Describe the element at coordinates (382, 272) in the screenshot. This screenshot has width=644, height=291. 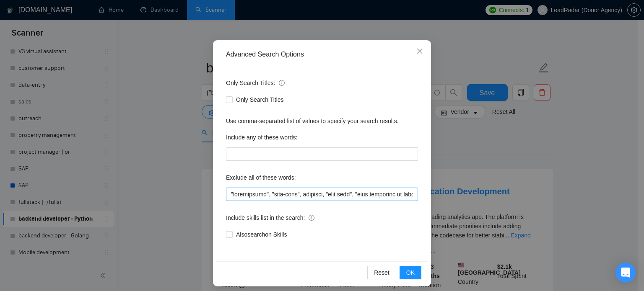
I see `button: Reset` at that location.